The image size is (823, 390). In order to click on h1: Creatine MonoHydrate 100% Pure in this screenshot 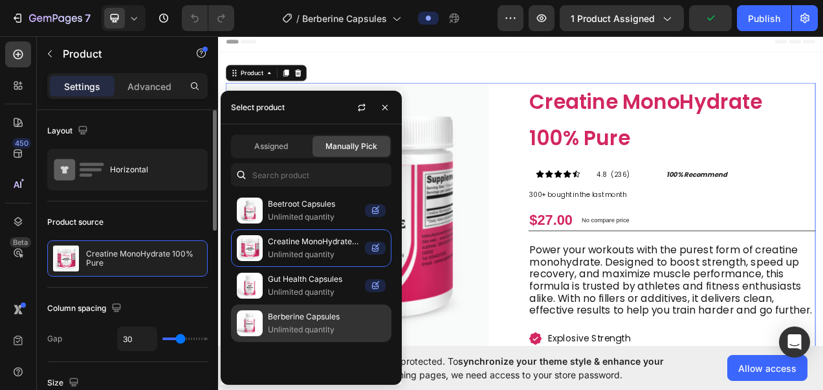, I will do `click(583, 113)`.